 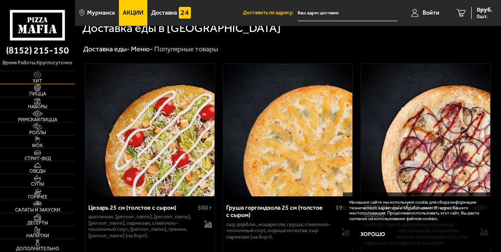 I want to click on span: 500 г, so click(x=205, y=207).